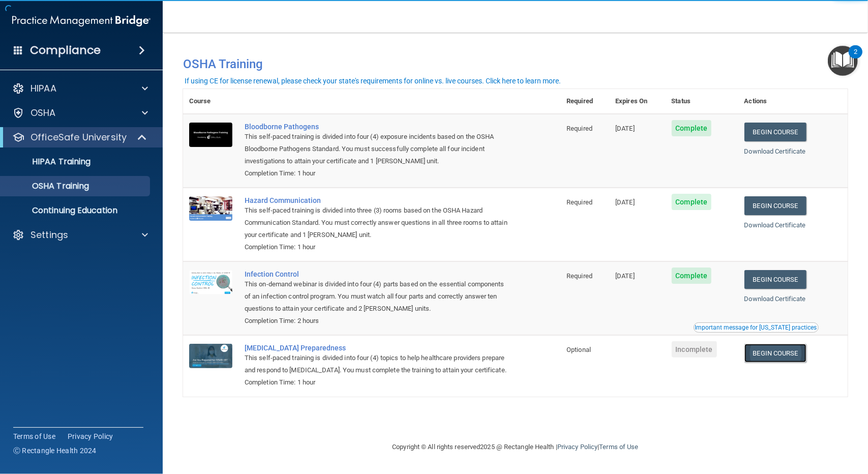 The width and height of the screenshot is (868, 474). I want to click on p: OSHA, so click(43, 113).